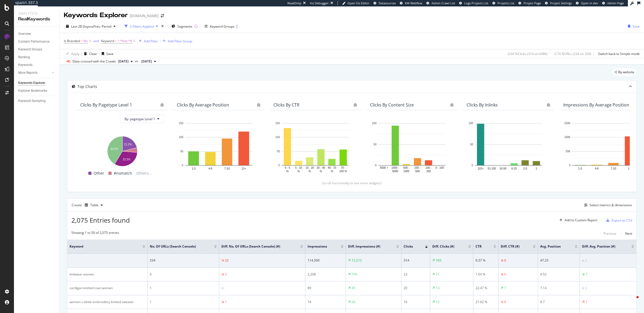 The height and width of the screenshot is (313, 644). What do you see at coordinates (106, 105) in the screenshot?
I see `div: Clicks By pagetype Level 1` at bounding box center [106, 105].